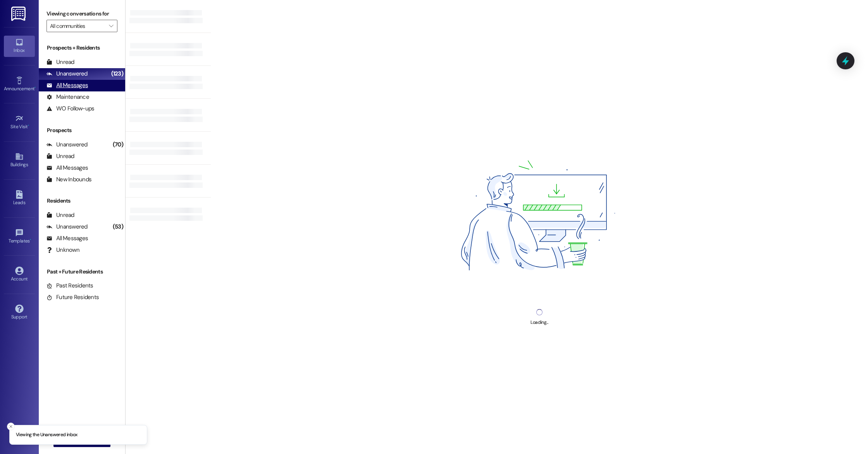 The width and height of the screenshot is (868, 454). I want to click on div: Prospects + Residents, so click(82, 48).